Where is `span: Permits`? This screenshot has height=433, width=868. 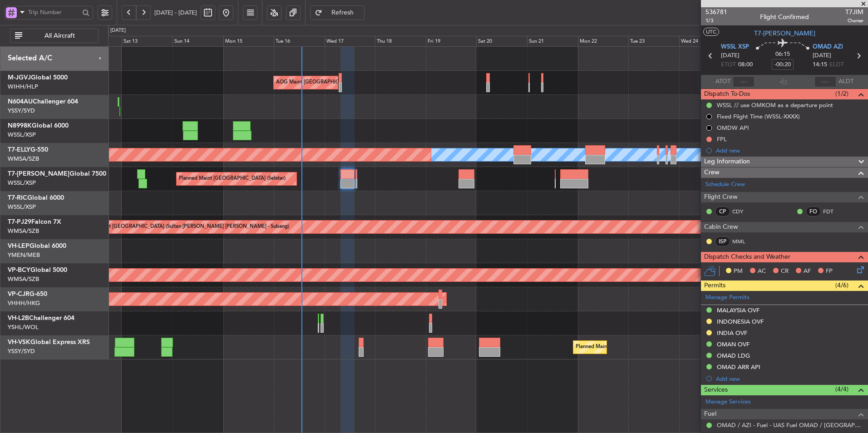 span: Permits is located at coordinates (715, 286).